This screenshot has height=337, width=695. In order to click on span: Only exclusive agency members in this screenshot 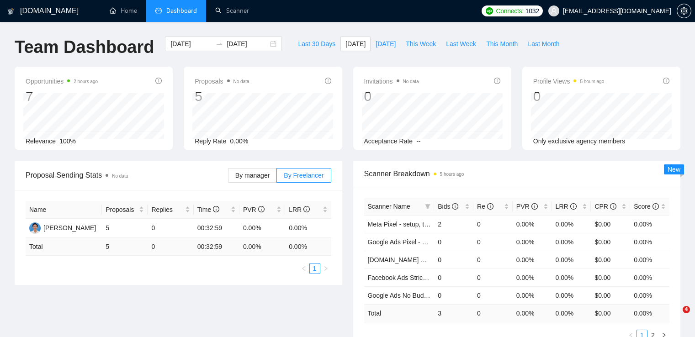, I will do `click(579, 141)`.